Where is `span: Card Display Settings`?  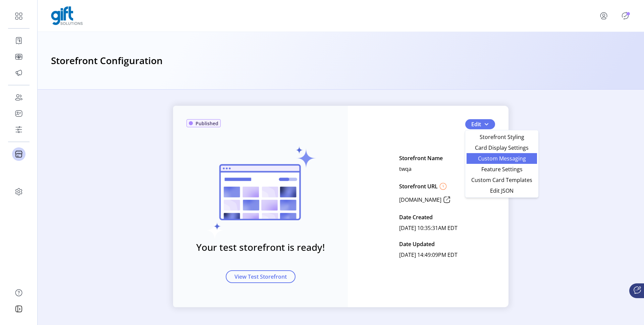 span: Card Display Settings is located at coordinates (502, 148).